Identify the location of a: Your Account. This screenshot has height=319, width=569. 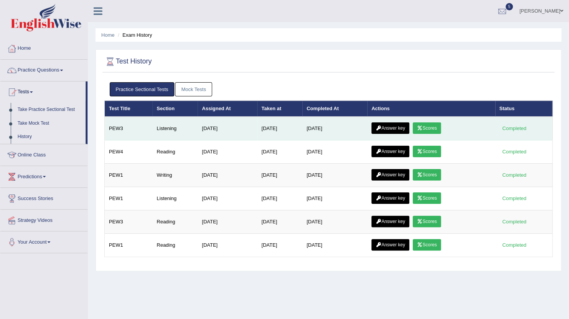
(44, 241).